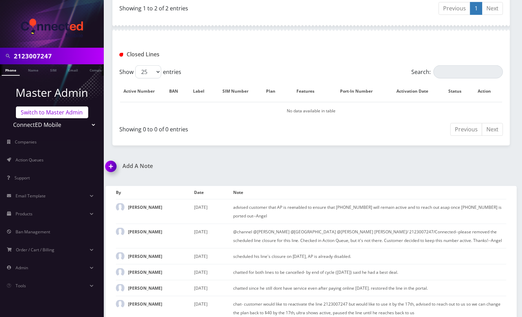 This screenshot has height=317, width=522. Describe the element at coordinates (457, 72) in the screenshot. I see `label: Search:` at that location.